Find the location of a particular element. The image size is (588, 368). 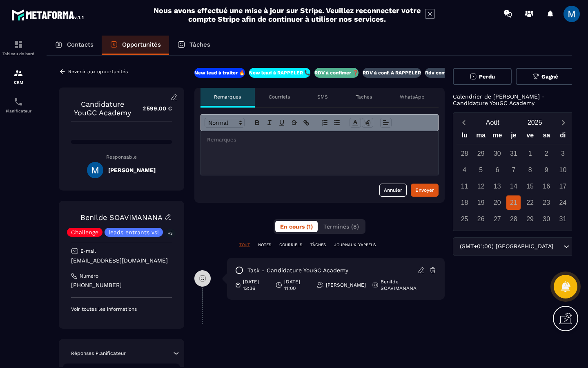

p: Contacts is located at coordinates (80, 44).